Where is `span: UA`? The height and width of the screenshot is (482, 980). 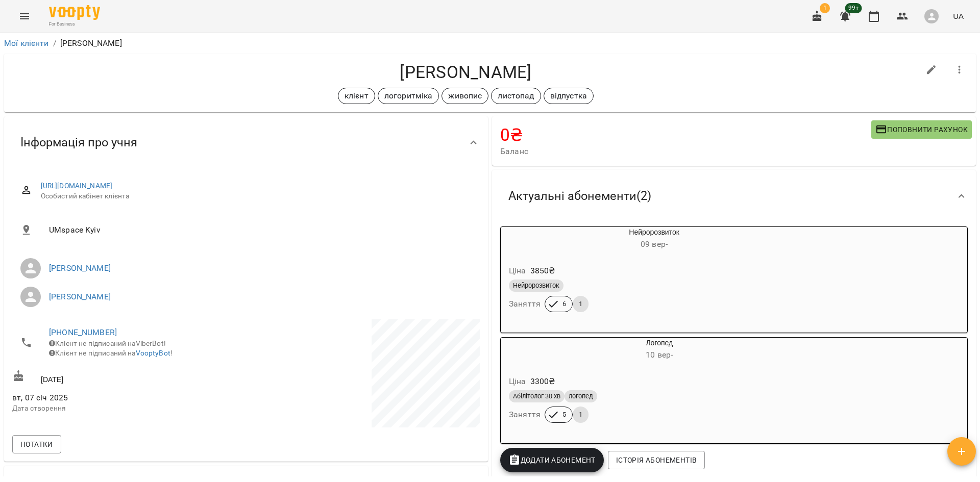
span: UA is located at coordinates (958, 16).